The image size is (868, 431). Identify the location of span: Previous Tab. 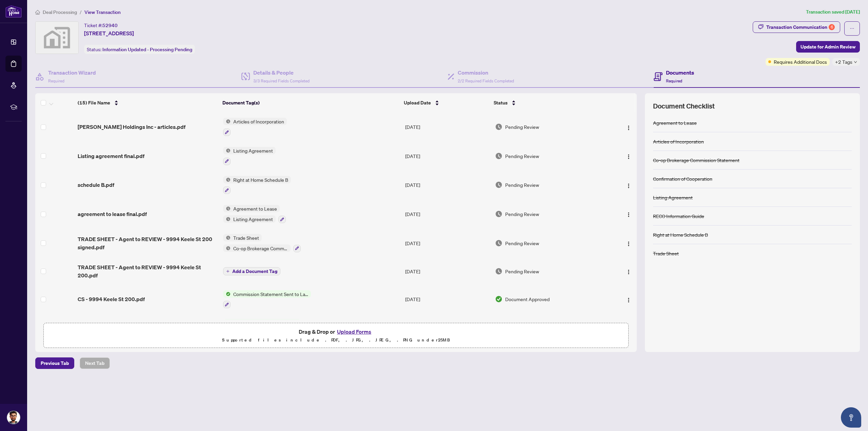
(54, 363).